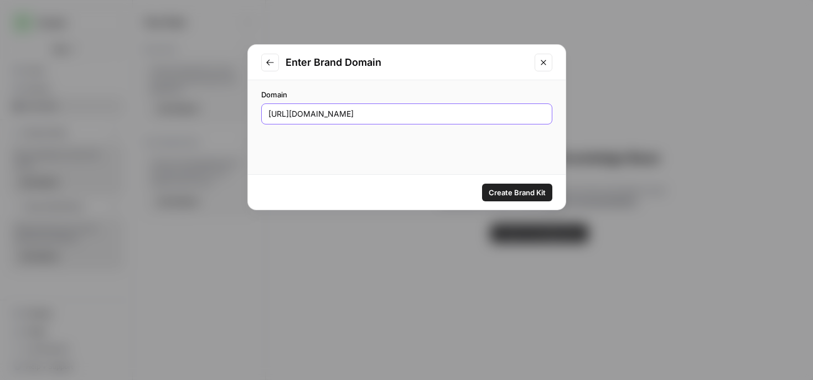 The image size is (813, 380). I want to click on label: Domain, so click(407, 95).